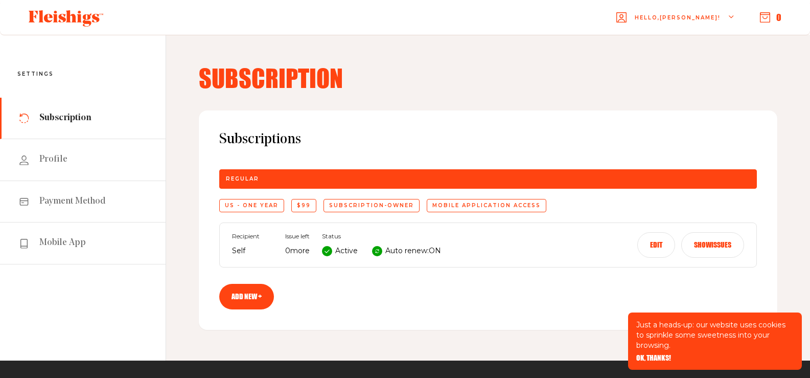  I want to click on span: Profile, so click(53, 159).